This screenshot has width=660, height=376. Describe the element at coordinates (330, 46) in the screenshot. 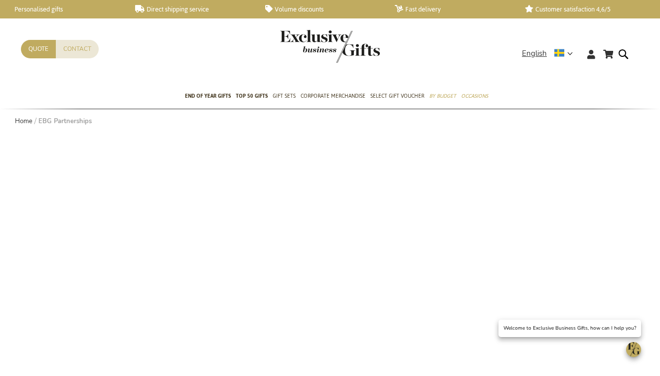

I see `img: Exclusive Business gifts logo` at that location.